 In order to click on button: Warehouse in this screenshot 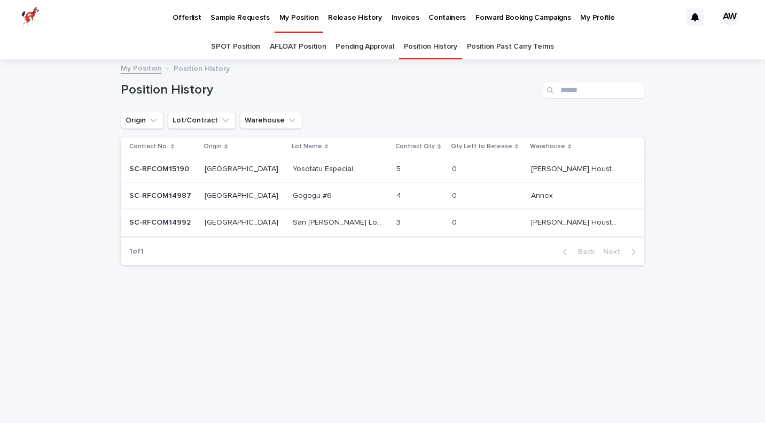, I will do `click(271, 120)`.